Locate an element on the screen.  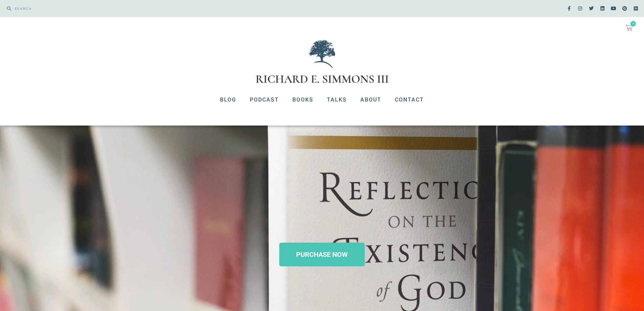
a: Books is located at coordinates (303, 100).